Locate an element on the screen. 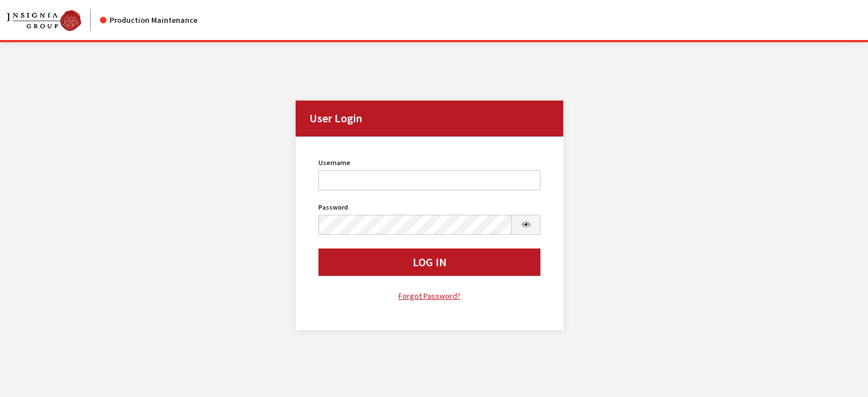 The image size is (868, 397). a: Forgot Password? is located at coordinates (430, 296).